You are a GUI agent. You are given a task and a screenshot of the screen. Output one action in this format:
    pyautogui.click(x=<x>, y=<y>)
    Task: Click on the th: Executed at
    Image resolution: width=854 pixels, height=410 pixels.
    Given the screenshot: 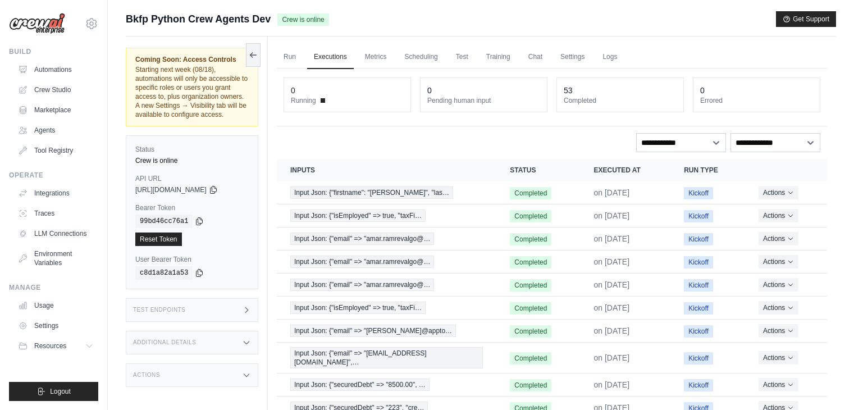 What is the action you would take?
    pyautogui.click(x=625, y=170)
    